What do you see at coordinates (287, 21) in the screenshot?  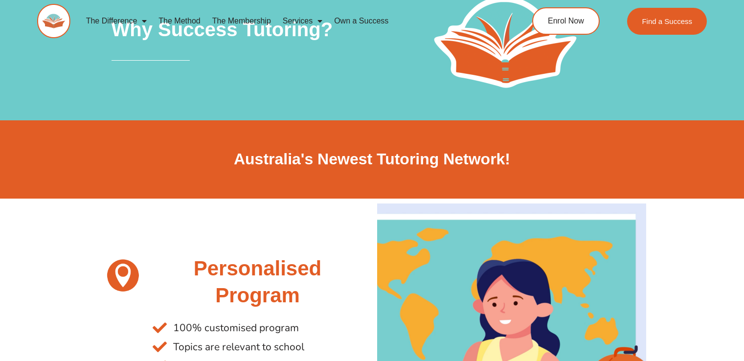 I see `nav: Menu` at bounding box center [287, 21].